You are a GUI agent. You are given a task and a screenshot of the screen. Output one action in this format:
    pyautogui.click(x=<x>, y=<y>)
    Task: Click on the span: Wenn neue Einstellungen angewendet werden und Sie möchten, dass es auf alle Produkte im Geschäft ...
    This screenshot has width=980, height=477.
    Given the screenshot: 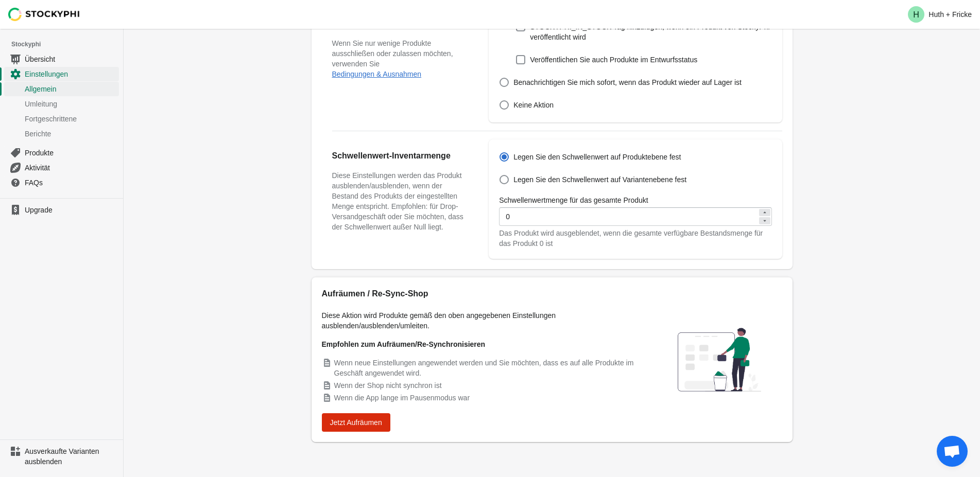 What is the action you would take?
    pyautogui.click(x=484, y=368)
    